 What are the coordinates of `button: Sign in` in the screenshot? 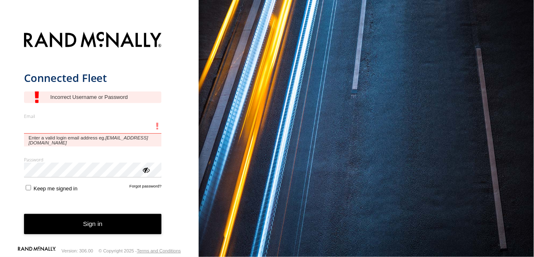 It's located at (93, 224).